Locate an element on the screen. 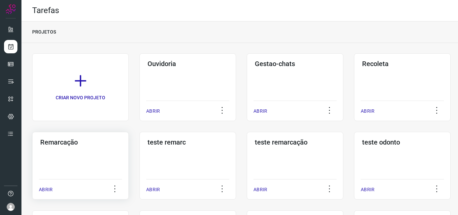 The height and width of the screenshot is (215, 458). h3: Remarcação is located at coordinates (81, 142).